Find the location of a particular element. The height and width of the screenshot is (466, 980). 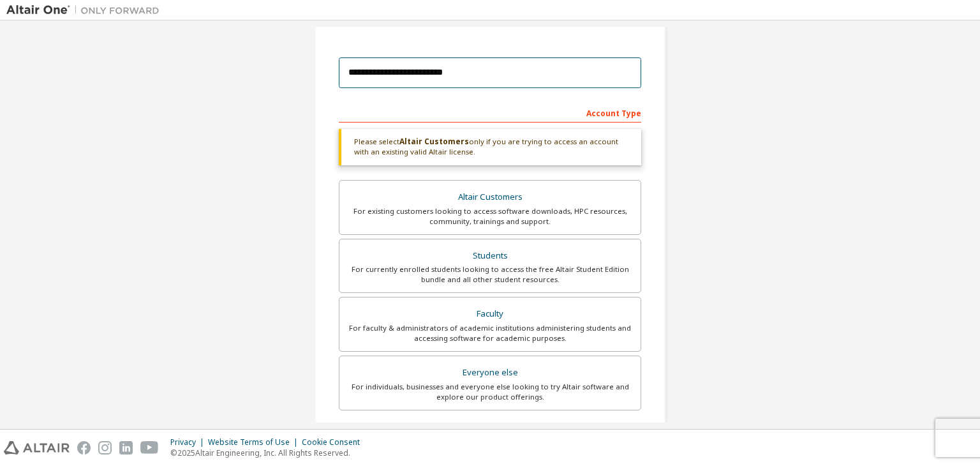

div: Privacy is located at coordinates (189, 442).